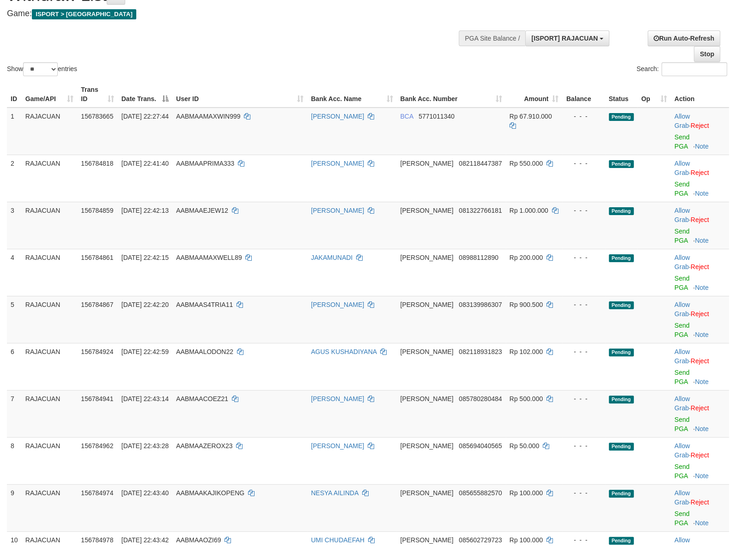 This screenshot has height=546, width=734. Describe the element at coordinates (344, 352) in the screenshot. I see `a: AGUS KUSHADIYANA` at that location.